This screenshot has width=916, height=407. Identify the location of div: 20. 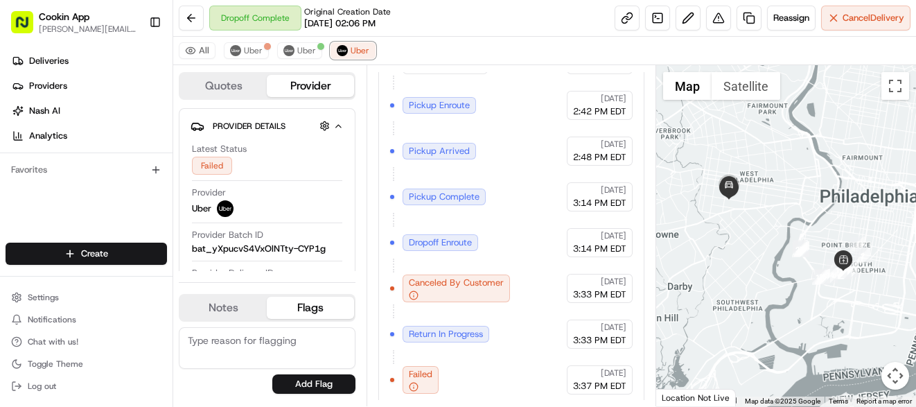
(802, 249).